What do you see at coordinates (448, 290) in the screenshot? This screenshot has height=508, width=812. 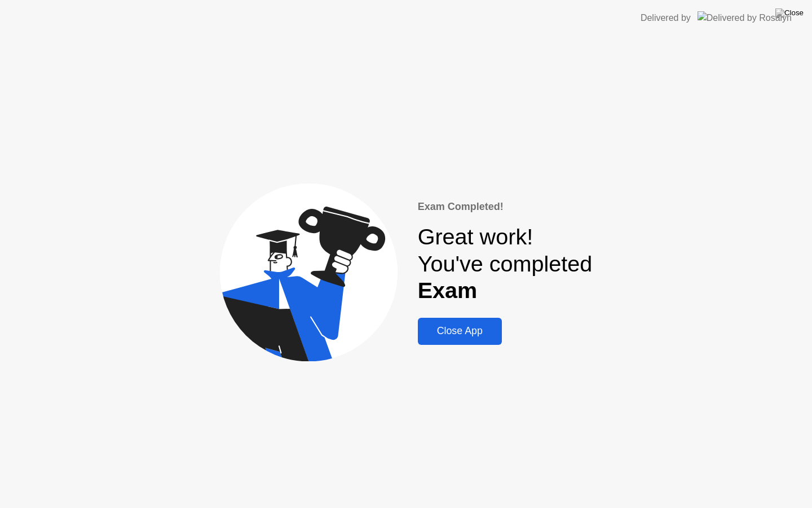 I see `b: Exam` at bounding box center [448, 290].